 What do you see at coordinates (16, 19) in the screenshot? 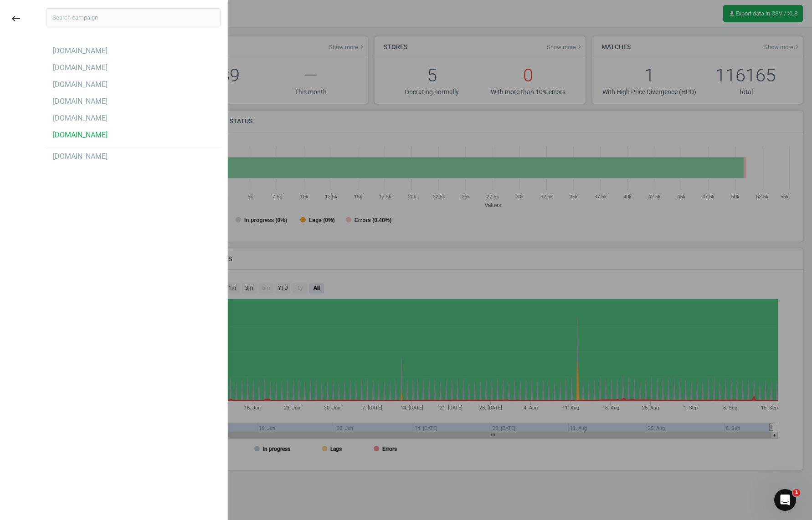
I see `button: keyboard_backspace` at bounding box center [16, 19].